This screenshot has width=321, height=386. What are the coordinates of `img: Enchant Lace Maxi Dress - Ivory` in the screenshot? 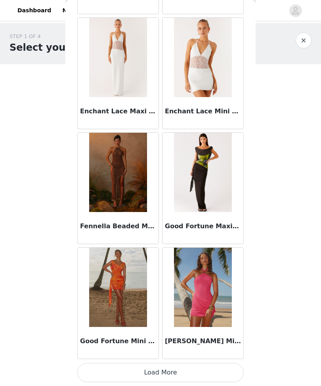 It's located at (118, 57).